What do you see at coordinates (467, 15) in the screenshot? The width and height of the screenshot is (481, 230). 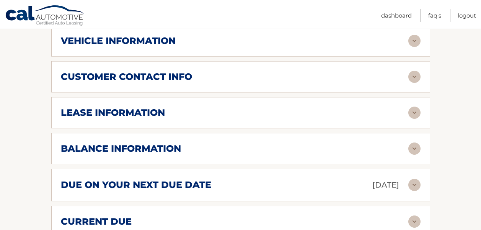 I see `a: Logout` at bounding box center [467, 15].